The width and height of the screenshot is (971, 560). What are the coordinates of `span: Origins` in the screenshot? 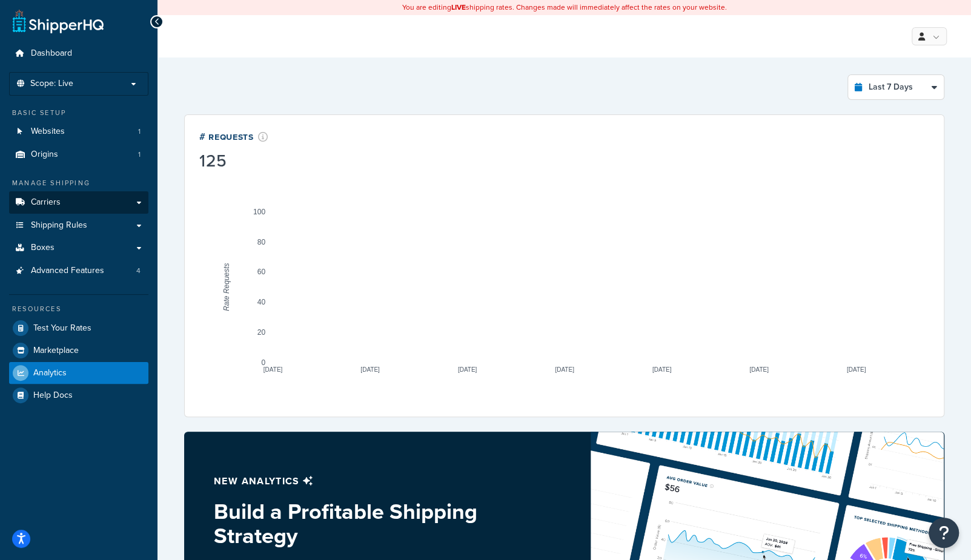 It's located at (44, 154).